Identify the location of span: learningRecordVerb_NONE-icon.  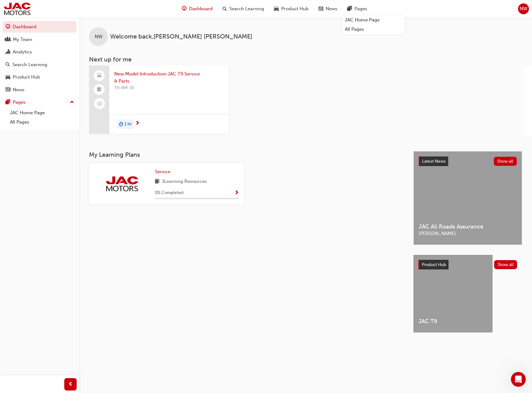
(100, 104).